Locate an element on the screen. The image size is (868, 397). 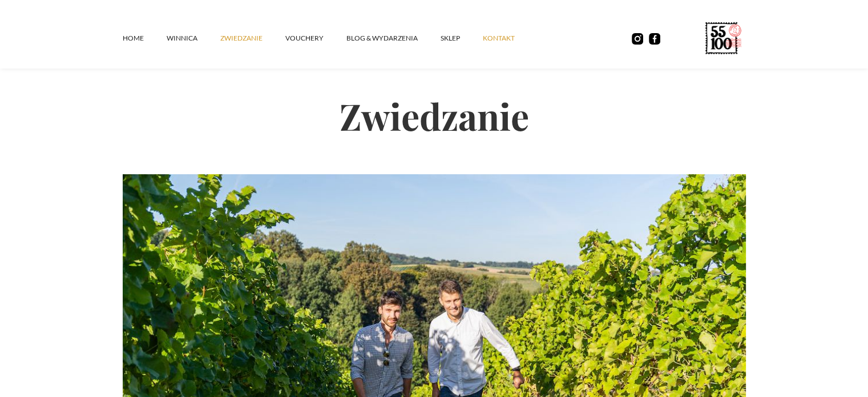
a: kontakt is located at coordinates (510, 38).